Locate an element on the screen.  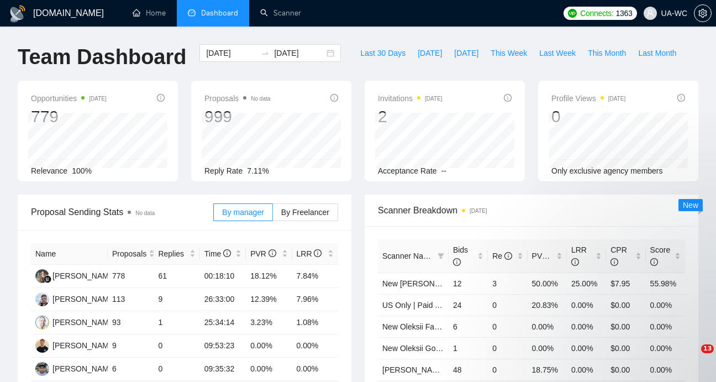
td: 18.12% is located at coordinates (269, 276).